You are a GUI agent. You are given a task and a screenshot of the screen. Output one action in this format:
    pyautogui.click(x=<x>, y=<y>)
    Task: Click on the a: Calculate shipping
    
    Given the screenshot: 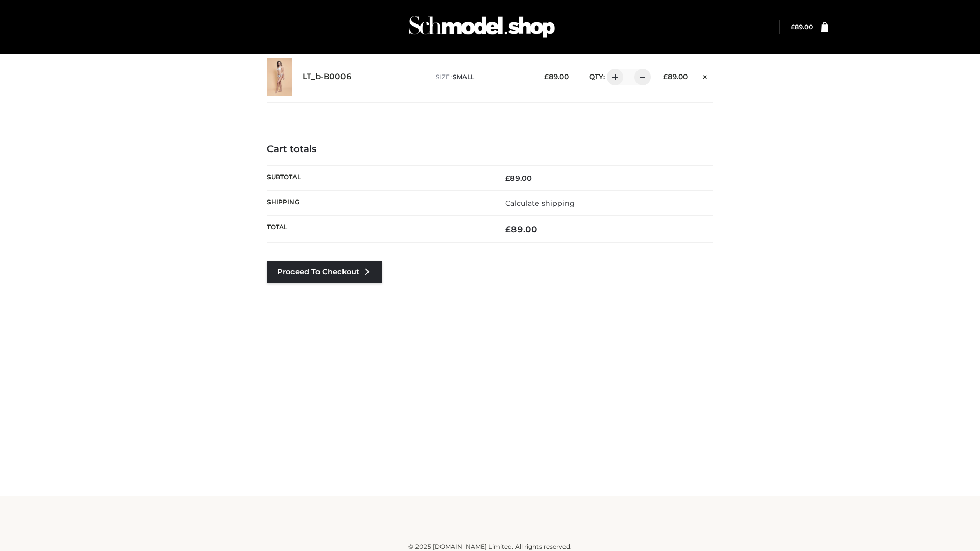 What is the action you would take?
    pyautogui.click(x=540, y=203)
    